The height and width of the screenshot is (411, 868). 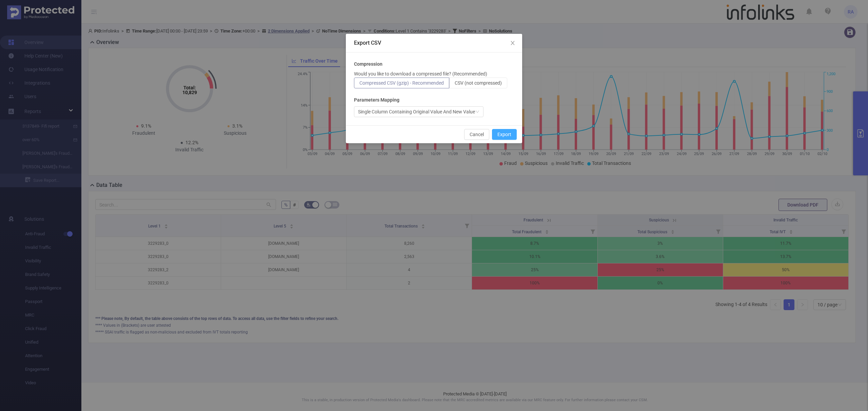 What do you see at coordinates (504, 134) in the screenshot?
I see `button: Export` at bounding box center [504, 134].